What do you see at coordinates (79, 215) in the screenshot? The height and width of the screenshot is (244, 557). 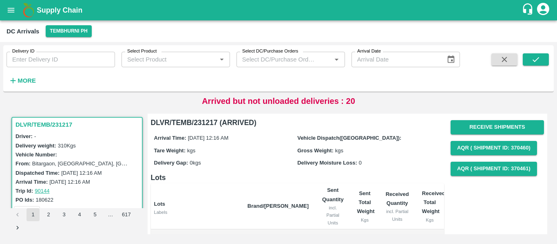 I see `button: Go to page 4` at bounding box center [79, 215].